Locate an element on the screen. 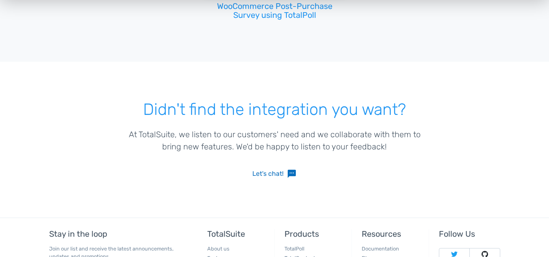  a: TotalPoll is located at coordinates (294, 249).